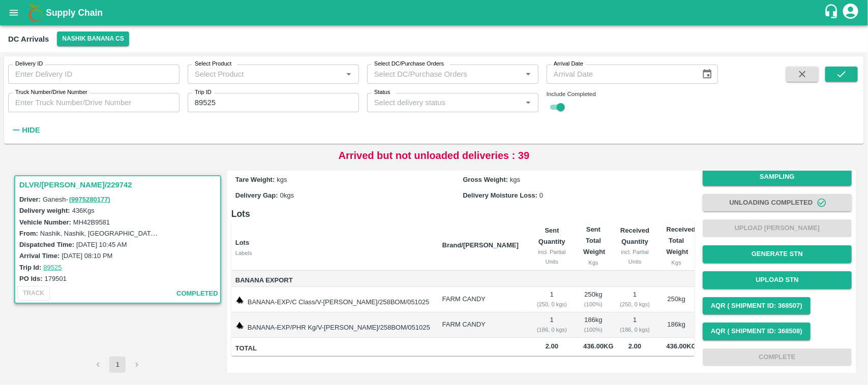  What do you see at coordinates (77, 199) in the screenshot?
I see `span: Ganesh -` at bounding box center [77, 199].